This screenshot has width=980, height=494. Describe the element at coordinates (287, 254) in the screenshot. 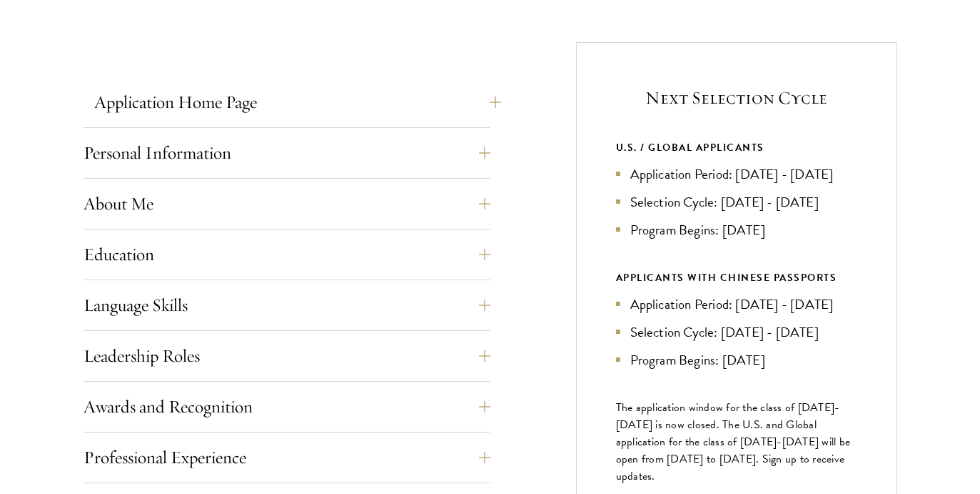

I see `button: Education` at that location.